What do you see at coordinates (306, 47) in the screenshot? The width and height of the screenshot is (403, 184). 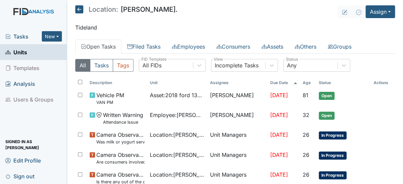 I see `a: Others` at bounding box center [306, 47].